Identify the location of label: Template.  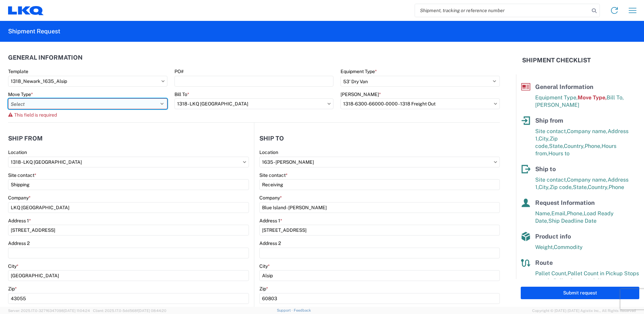
(18, 72).